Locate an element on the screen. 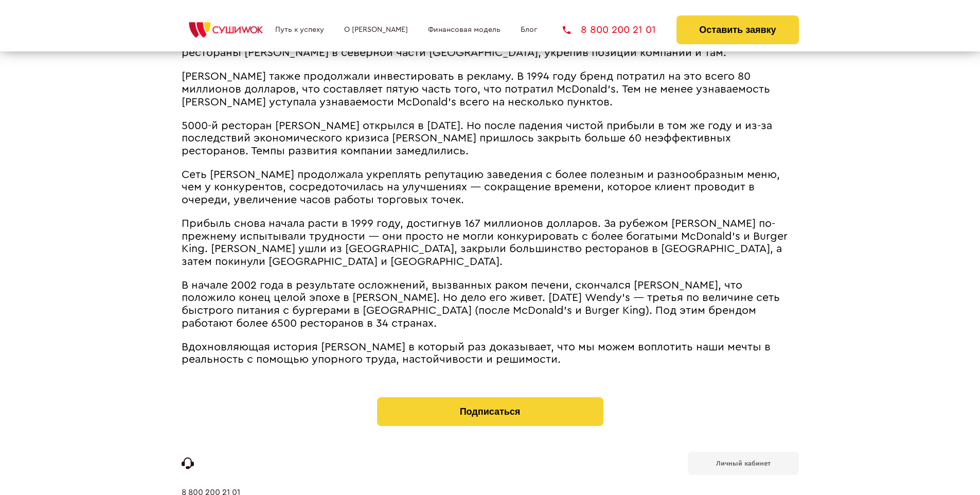 Image resolution: width=980 pixels, height=495 pixels. b: Личный кабинет is located at coordinates (744, 463).